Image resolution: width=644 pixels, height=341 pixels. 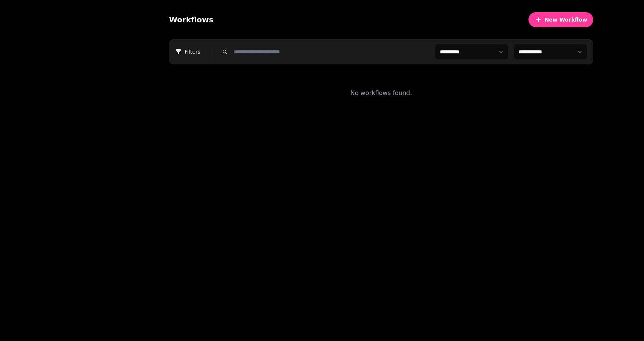 I want to click on input: Search workflows by name, so click(x=331, y=52).